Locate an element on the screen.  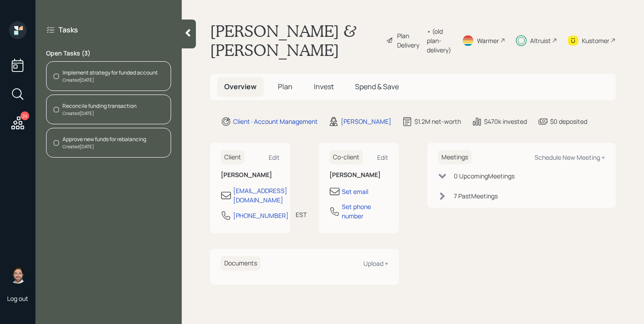
div: Implement strategy for funded account is located at coordinates (110, 73).